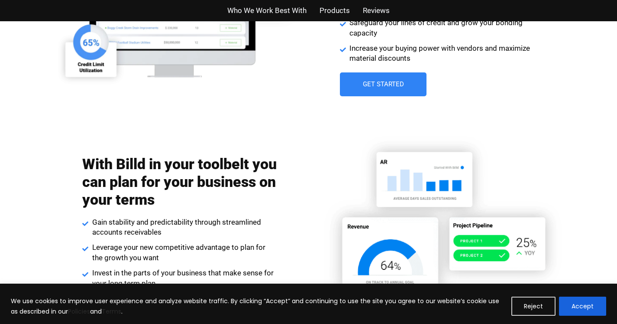 This screenshot has height=324, width=617. Describe the element at coordinates (267, 10) in the screenshot. I see `a: Who We Work Best With` at that location.